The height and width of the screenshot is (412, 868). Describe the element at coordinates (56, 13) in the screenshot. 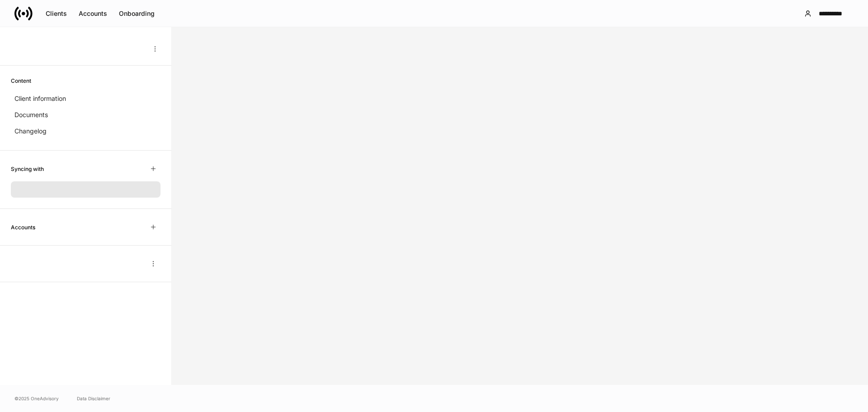

I see `div: Clients` at that location.